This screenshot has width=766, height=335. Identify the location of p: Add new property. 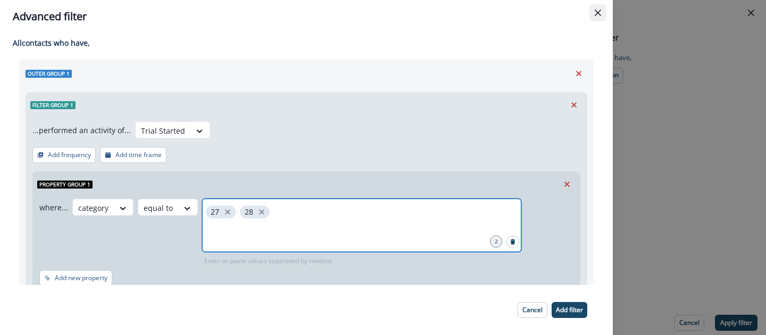
(81, 278).